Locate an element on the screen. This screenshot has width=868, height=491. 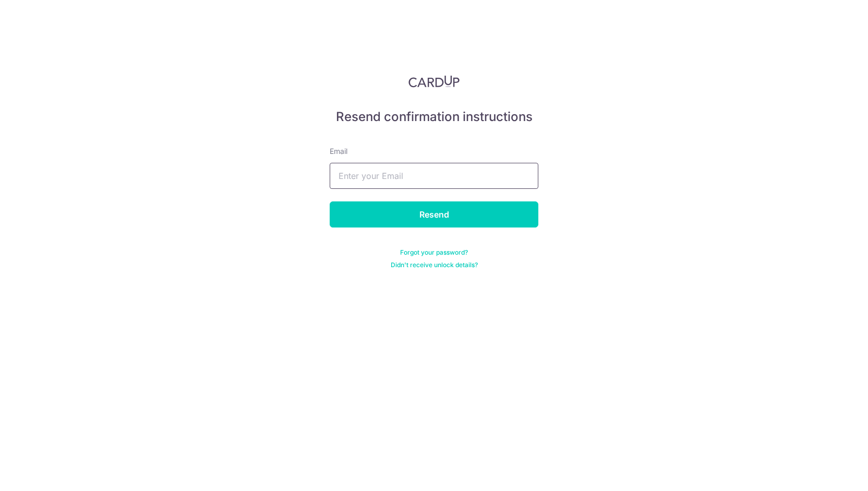
a: Forgot your password? is located at coordinates (434, 253).